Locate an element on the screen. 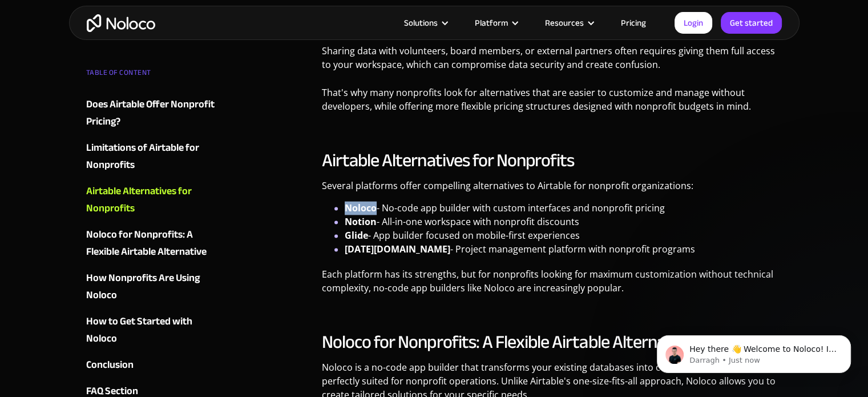 Image resolution: width=868 pixels, height=397 pixels. p: Message from Darragh, sent Just now is located at coordinates (123, 49).